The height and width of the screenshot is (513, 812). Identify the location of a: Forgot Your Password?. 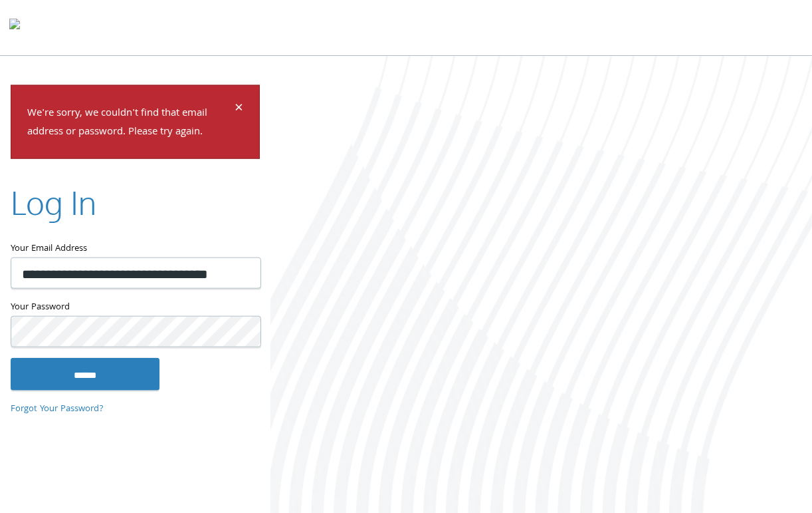
(57, 408).